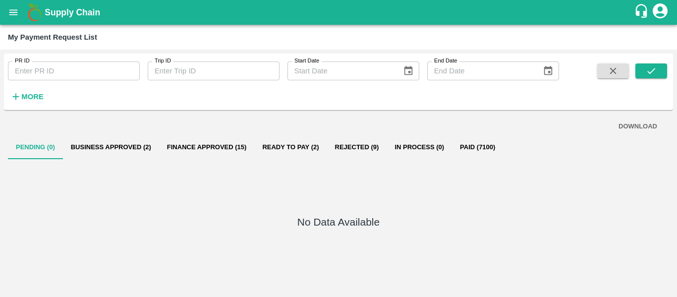 This screenshot has height=297, width=677. What do you see at coordinates (638, 126) in the screenshot?
I see `button: DOWNLOAD` at bounding box center [638, 126].